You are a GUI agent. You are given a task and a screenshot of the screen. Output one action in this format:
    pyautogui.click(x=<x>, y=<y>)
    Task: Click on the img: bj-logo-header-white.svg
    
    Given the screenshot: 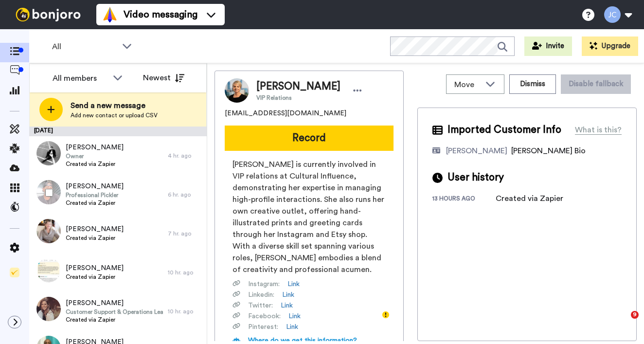 What is the action you would take?
    pyautogui.click(x=48, y=15)
    